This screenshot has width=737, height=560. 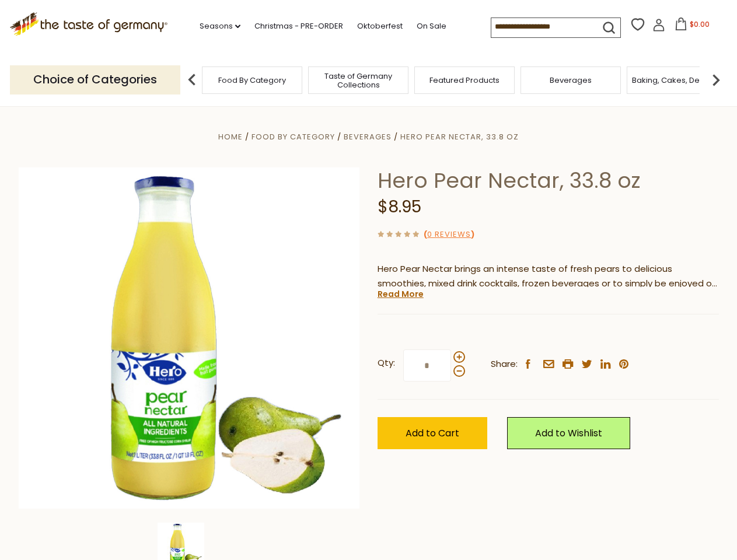 What do you see at coordinates (189, 338) in the screenshot?
I see `img: Hero Pear Nectar, 33.8 oz` at bounding box center [189, 338].